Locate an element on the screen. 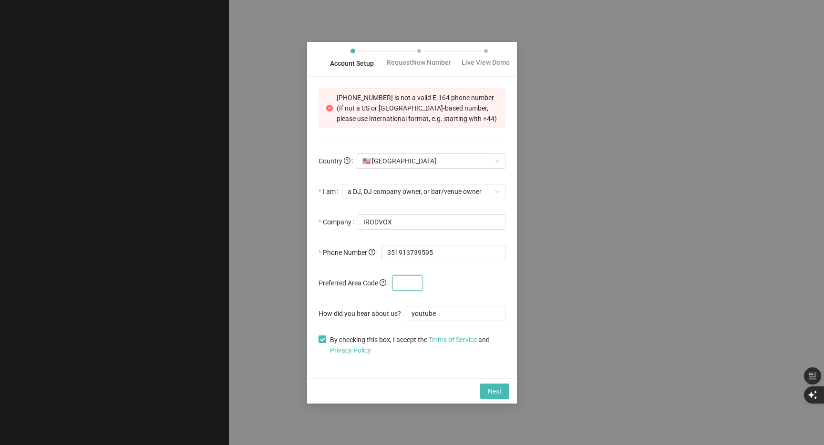  label: How did you hear about us? is located at coordinates (362, 314).